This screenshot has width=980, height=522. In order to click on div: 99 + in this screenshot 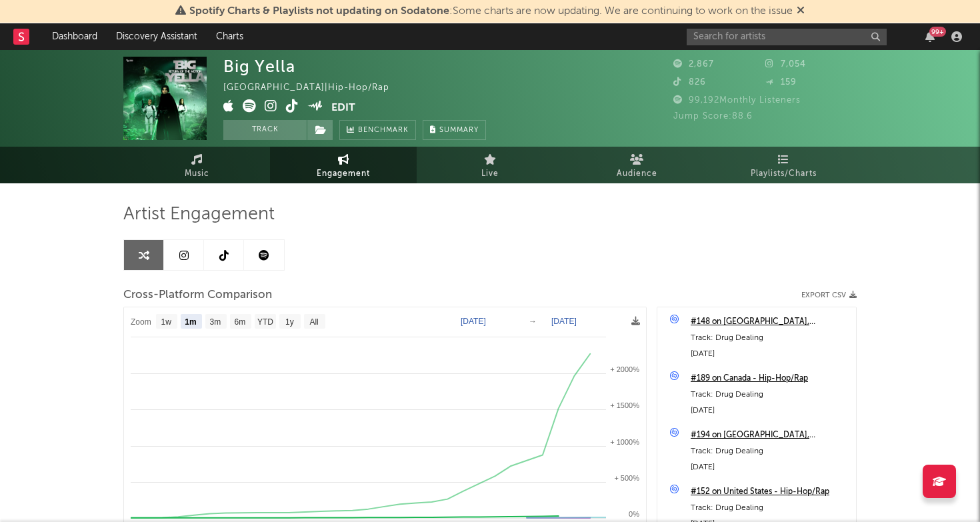, I will do `click(937, 31)`.